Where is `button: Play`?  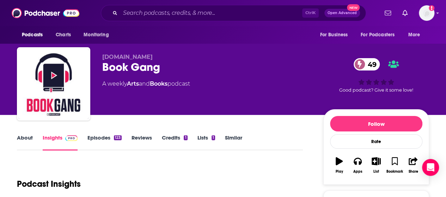
button: Play is located at coordinates (339, 165).